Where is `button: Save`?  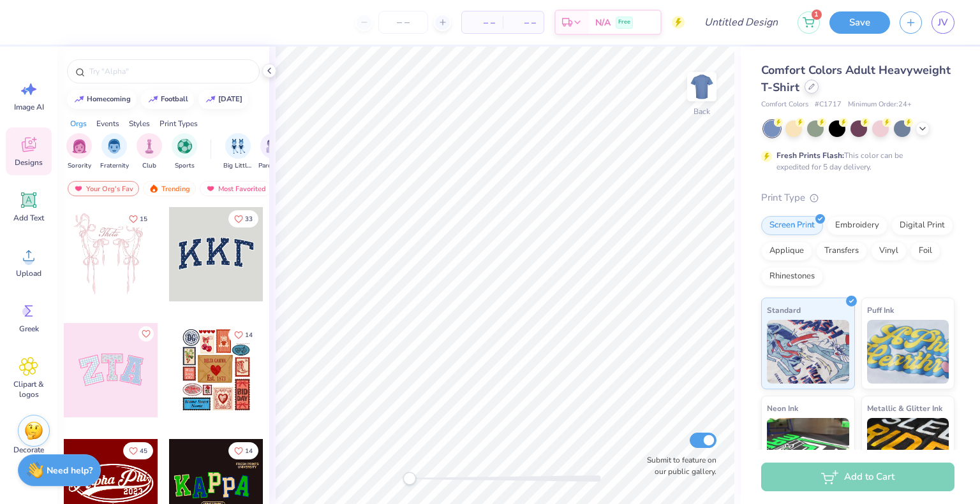
button: Save is located at coordinates (859, 23).